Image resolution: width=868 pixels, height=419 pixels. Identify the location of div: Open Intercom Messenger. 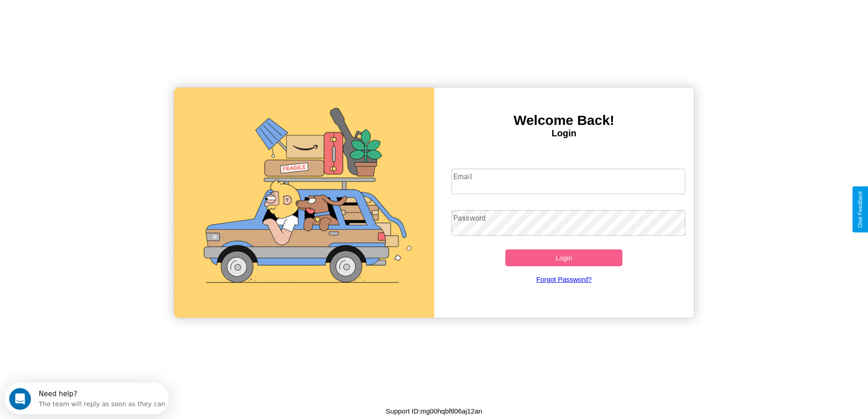
(86, 16).